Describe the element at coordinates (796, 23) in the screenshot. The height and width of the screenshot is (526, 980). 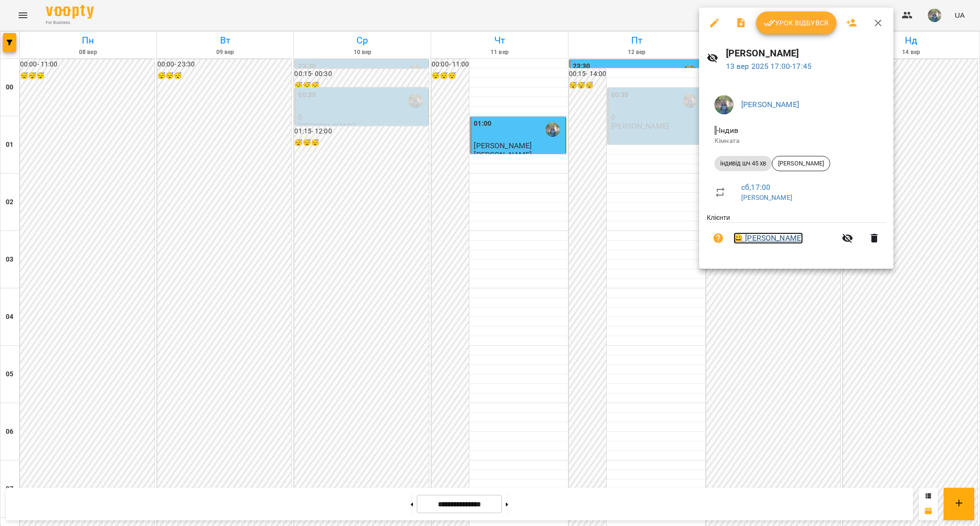
I see `span: Урок відбувся` at that location.